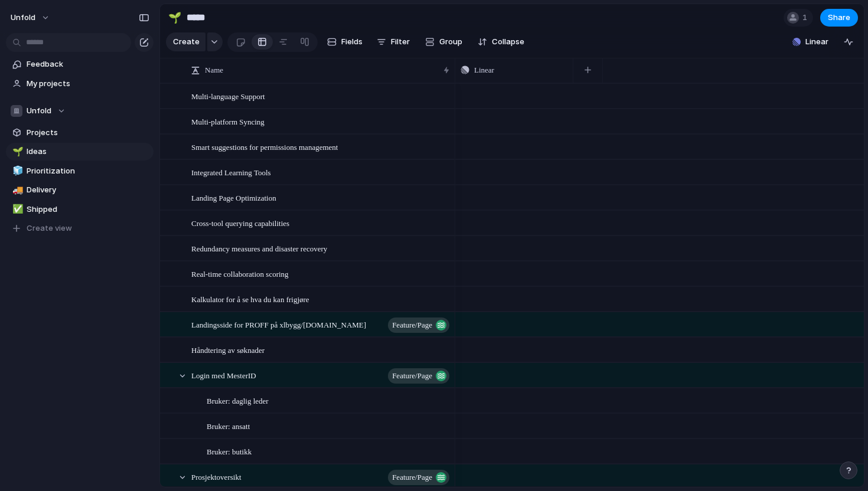  I want to click on a: 🚚Delivery, so click(80, 190).